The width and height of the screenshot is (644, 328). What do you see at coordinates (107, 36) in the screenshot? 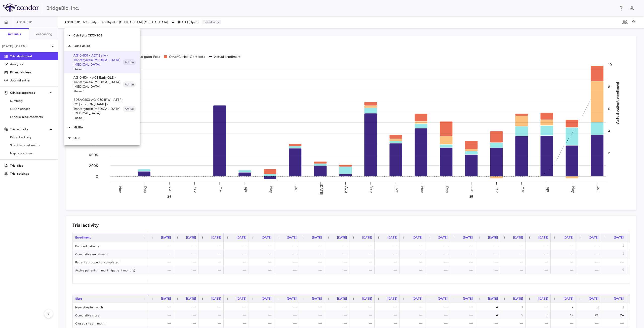
I see `p: Calcilytix CLTX-305` at bounding box center [107, 36].